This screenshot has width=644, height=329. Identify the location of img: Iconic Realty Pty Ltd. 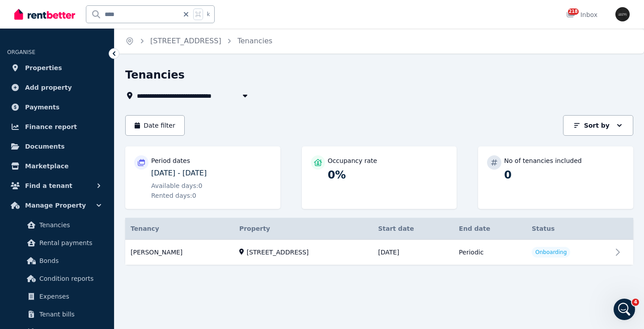
(622, 15).